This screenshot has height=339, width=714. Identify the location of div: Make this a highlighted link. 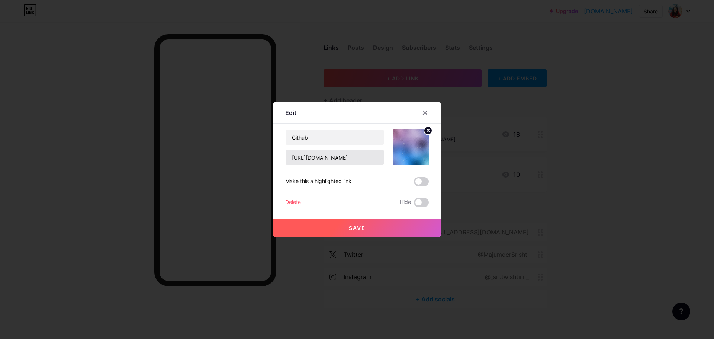
(318, 181).